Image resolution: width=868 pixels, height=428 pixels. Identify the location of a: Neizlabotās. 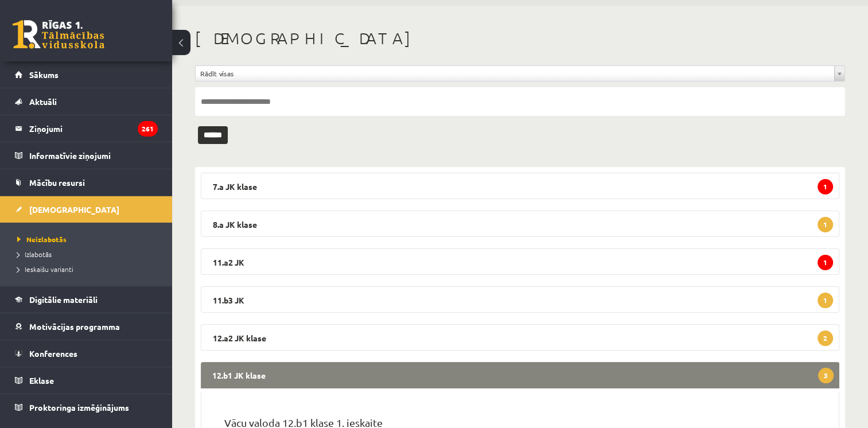
(89, 239).